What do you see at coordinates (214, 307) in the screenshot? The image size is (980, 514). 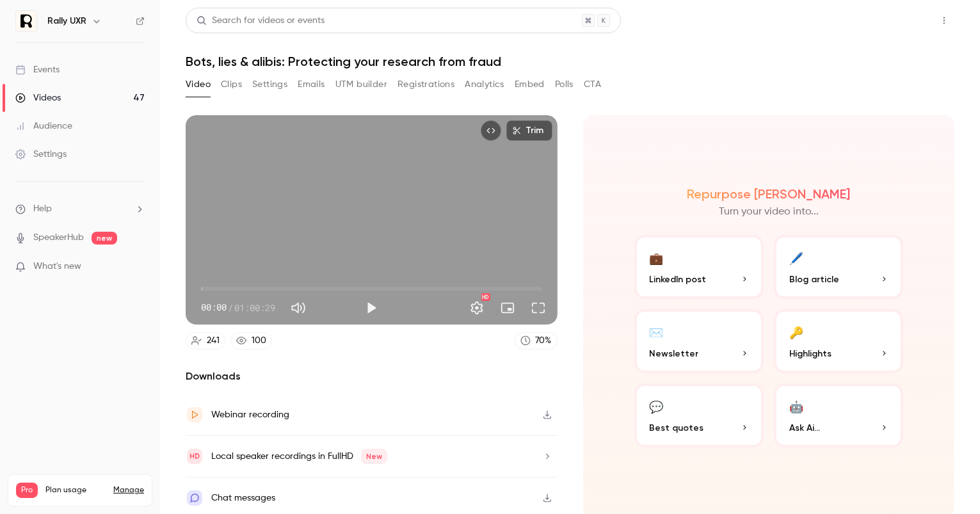 I see `span: 00:00` at bounding box center [214, 307].